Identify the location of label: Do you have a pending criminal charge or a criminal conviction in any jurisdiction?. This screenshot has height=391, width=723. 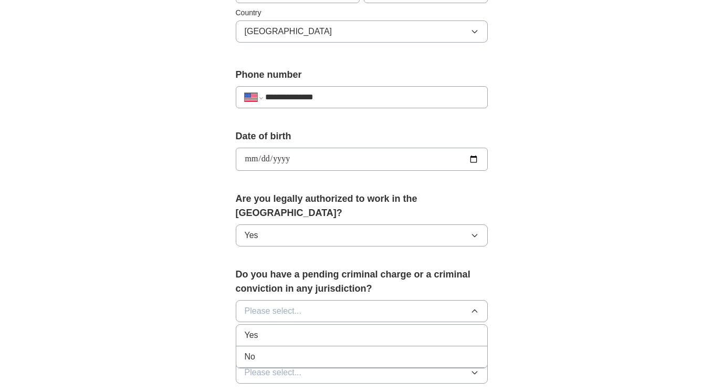
(362, 281).